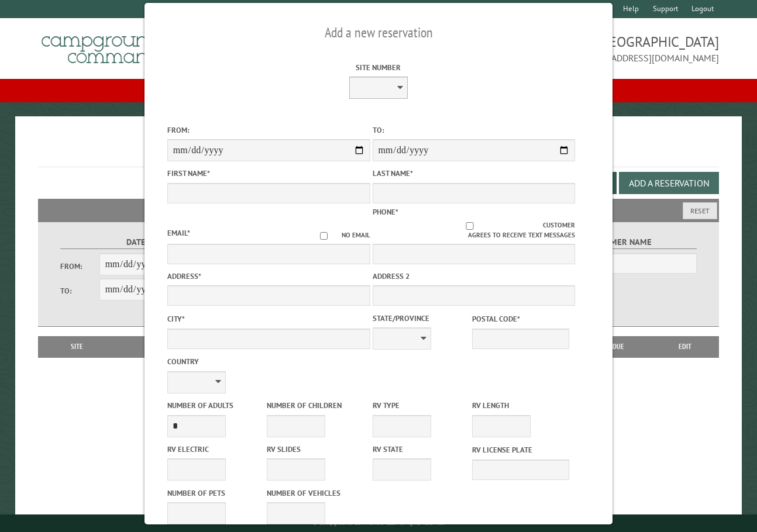  Describe the element at coordinates (618, 242) in the screenshot. I see `label: Customer Name` at that location.